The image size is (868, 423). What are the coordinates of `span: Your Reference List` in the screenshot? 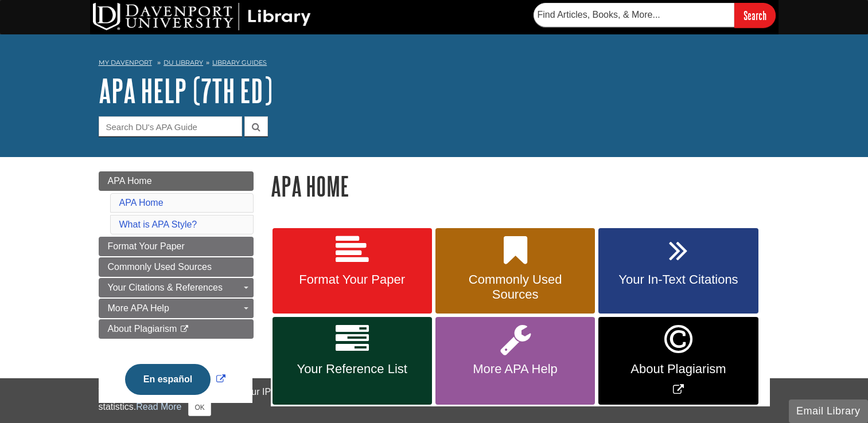 It's located at (352, 370).